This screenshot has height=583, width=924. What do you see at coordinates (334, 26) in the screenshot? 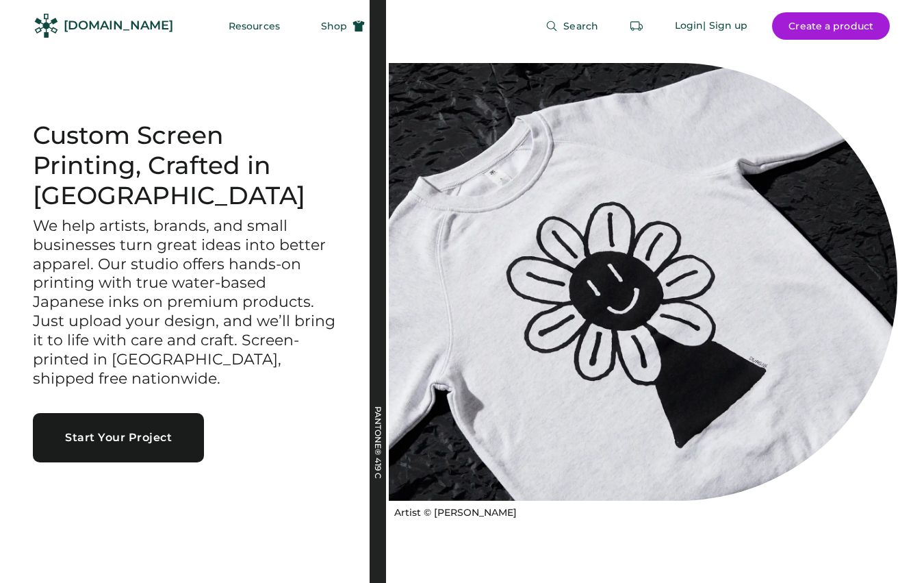
I see `span: Shop` at bounding box center [334, 26].